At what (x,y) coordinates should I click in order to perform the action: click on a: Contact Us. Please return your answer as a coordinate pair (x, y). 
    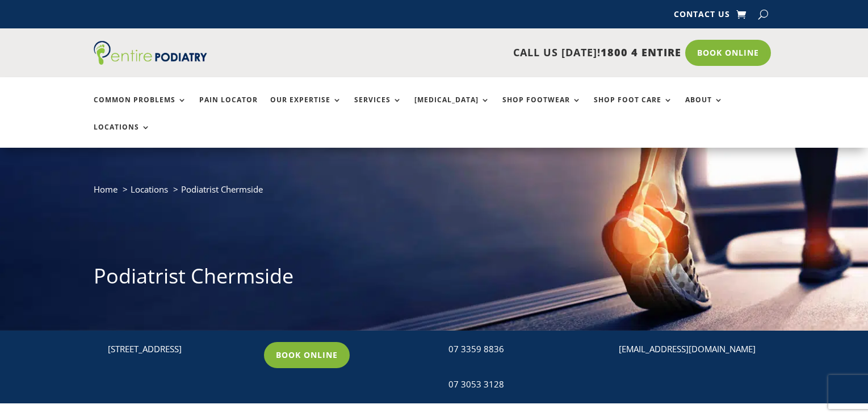
    Looking at the image, I should click on (702, 16).